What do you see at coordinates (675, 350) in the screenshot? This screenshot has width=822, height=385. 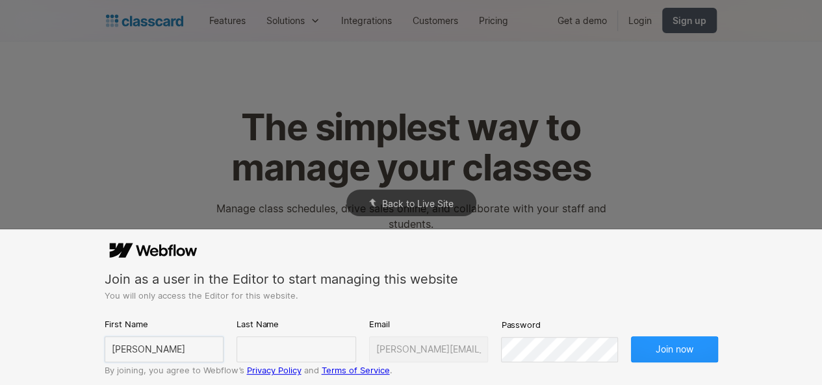 I see `button: Join now` at bounding box center [675, 350].